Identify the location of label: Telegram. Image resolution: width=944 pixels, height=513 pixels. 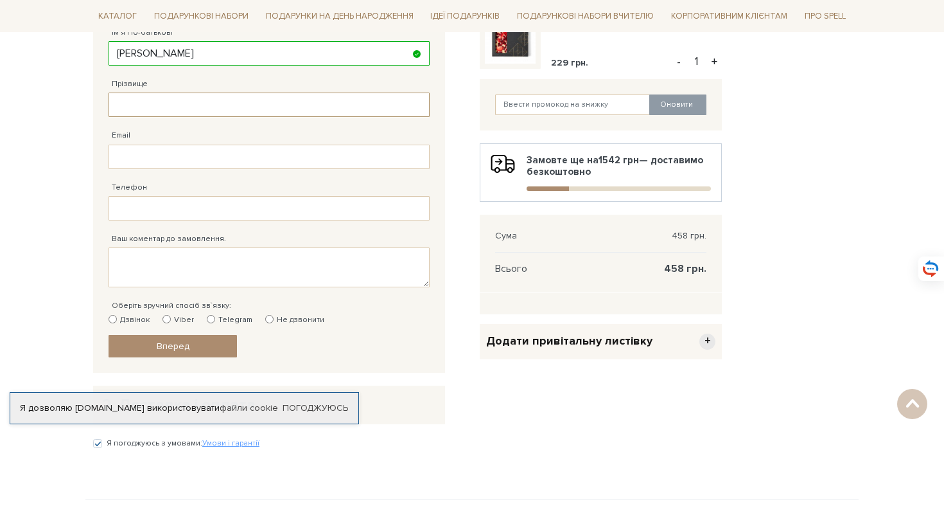
(229, 320).